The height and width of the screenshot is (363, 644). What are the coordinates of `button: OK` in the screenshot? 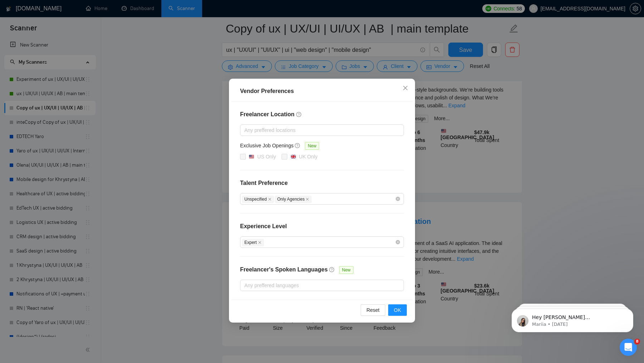 It's located at (397, 310).